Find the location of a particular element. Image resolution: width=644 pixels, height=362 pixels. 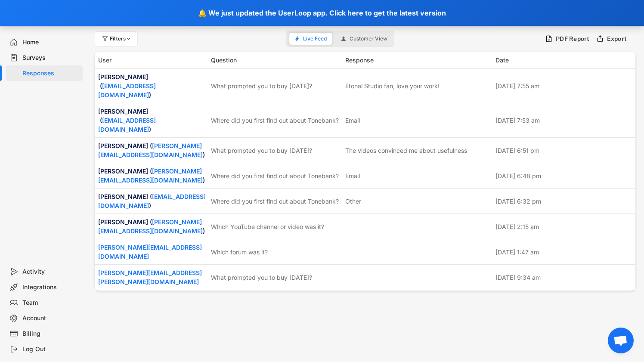

div: Question is located at coordinates (276, 60).